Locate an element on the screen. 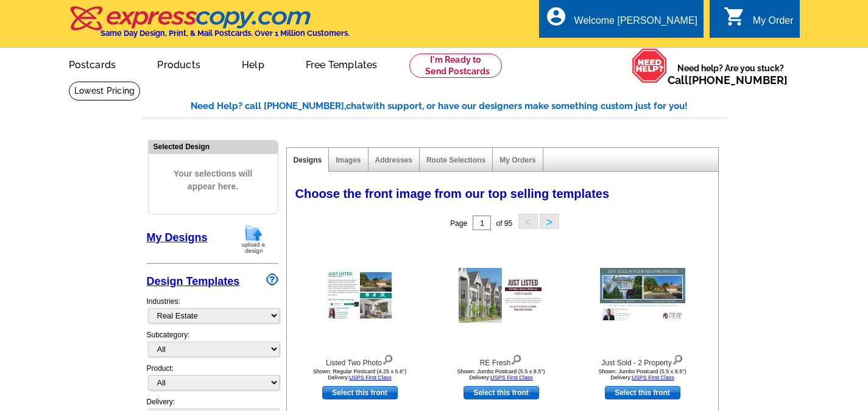 This screenshot has height=411, width=868. a: Products is located at coordinates (178, 63).